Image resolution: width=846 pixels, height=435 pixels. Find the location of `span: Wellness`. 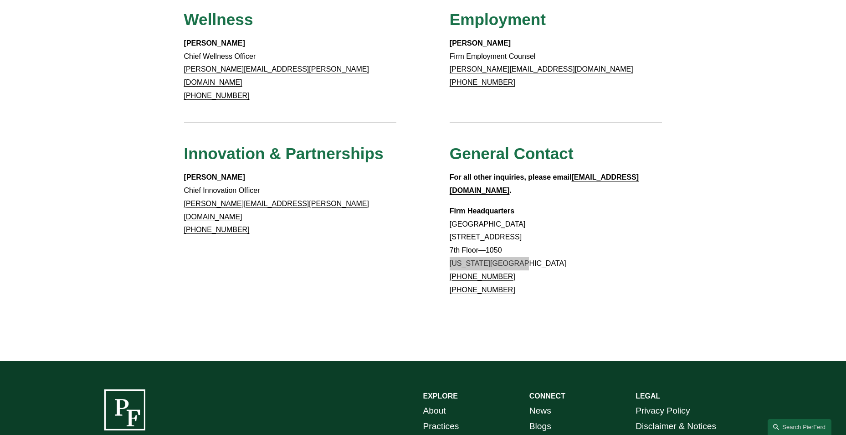

span: Wellness is located at coordinates (219, 19).